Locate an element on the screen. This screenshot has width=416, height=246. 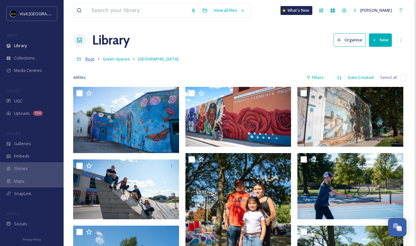
span: Stories is located at coordinates (21, 168).